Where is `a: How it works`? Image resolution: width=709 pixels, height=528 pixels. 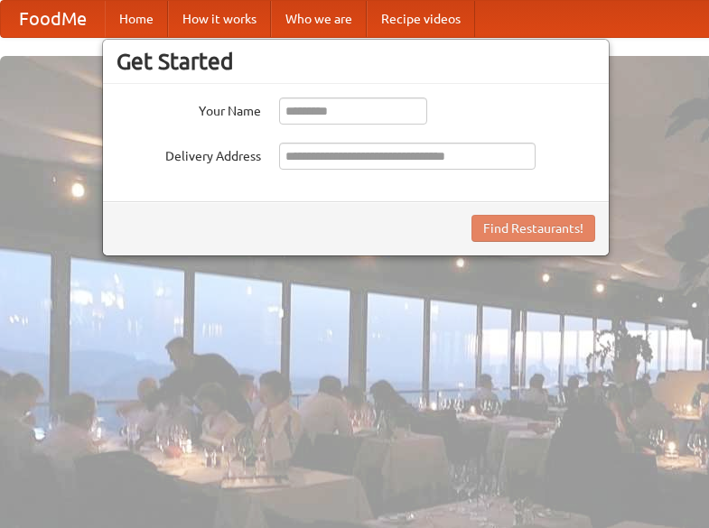 a: How it works is located at coordinates (219, 19).